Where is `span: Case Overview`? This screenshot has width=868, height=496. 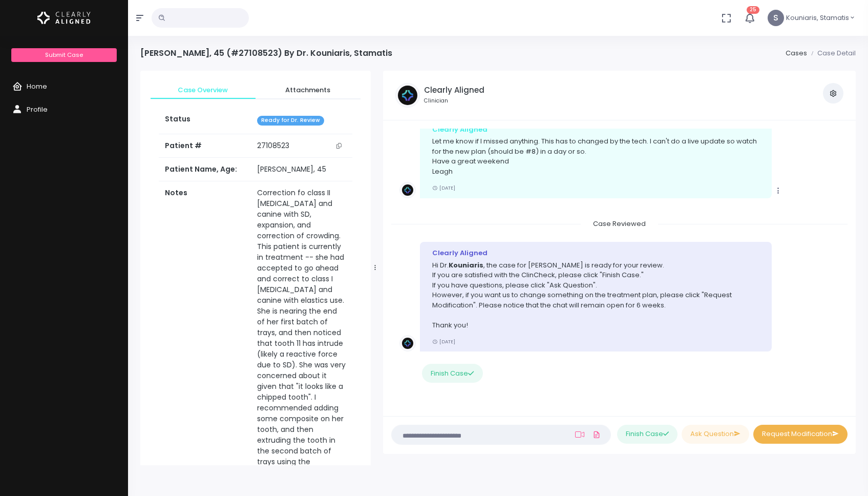 span: Case Overview is located at coordinates (203, 90).